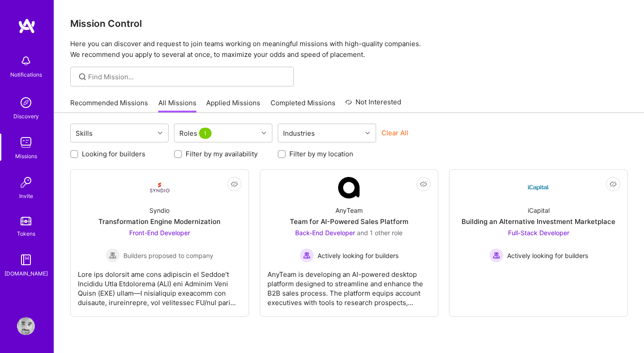 The width and height of the screenshot is (644, 353). I want to click on img: discovery, so click(26, 102).